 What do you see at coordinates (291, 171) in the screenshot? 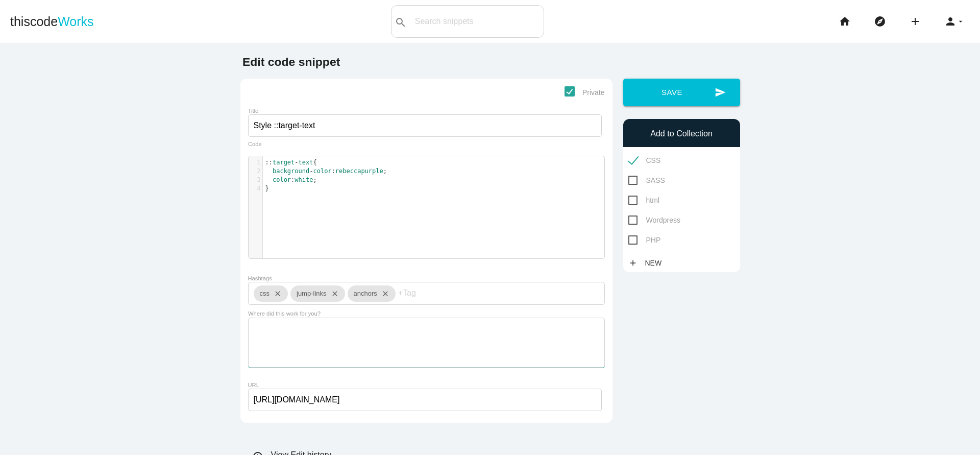
I see `span: background` at bounding box center [291, 171].